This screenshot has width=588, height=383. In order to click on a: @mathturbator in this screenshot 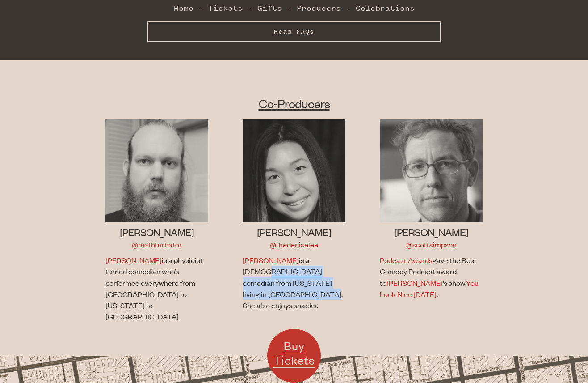, I will do `click(157, 244)`.